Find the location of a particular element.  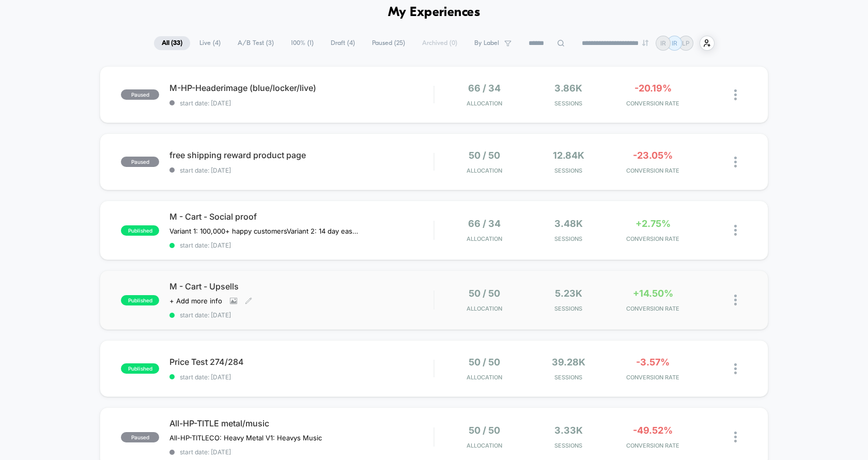

span: 3.48k is located at coordinates (568, 224).